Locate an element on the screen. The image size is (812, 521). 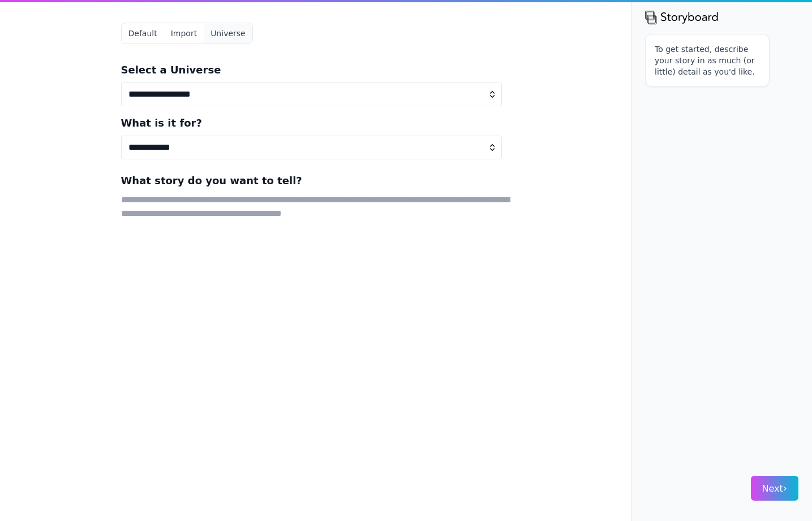
h3: What is it for? is located at coordinates (316, 123).